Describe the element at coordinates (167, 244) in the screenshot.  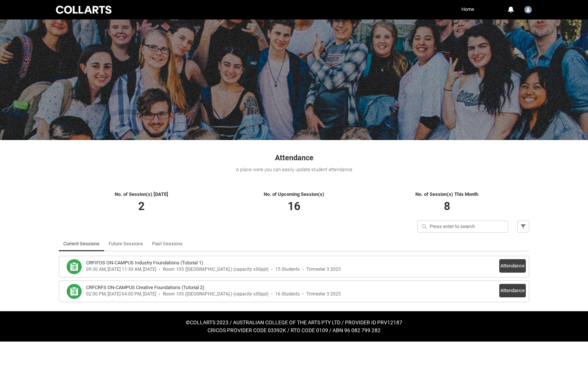
I see `li: Past Sessions` at that location.